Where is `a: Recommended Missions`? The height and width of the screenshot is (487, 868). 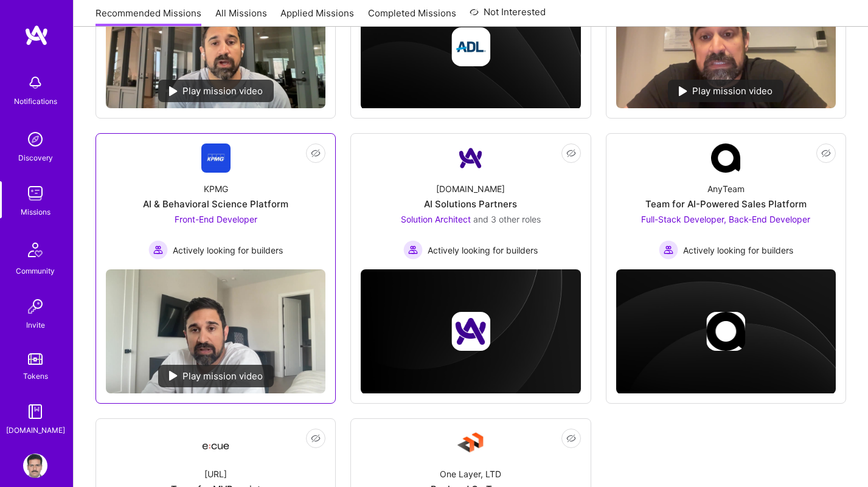
a: Recommended Missions is located at coordinates (149, 17).